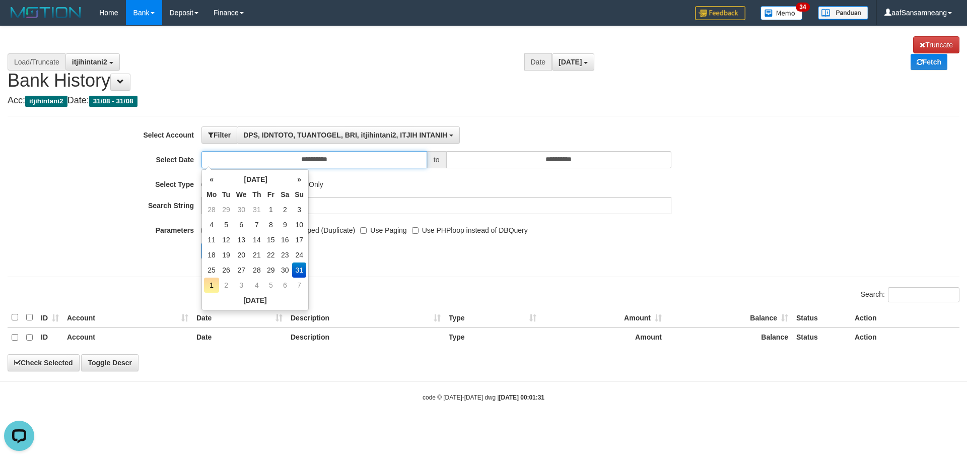 The image size is (967, 459). What do you see at coordinates (363, 230) in the screenshot?
I see `input: Use Paging` at bounding box center [363, 230].